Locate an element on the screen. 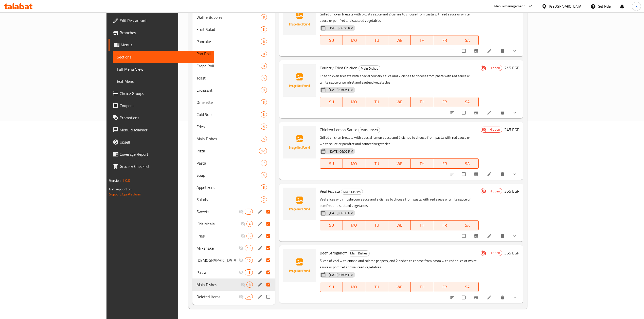  span: Main Dishes is located at coordinates (352, 192).